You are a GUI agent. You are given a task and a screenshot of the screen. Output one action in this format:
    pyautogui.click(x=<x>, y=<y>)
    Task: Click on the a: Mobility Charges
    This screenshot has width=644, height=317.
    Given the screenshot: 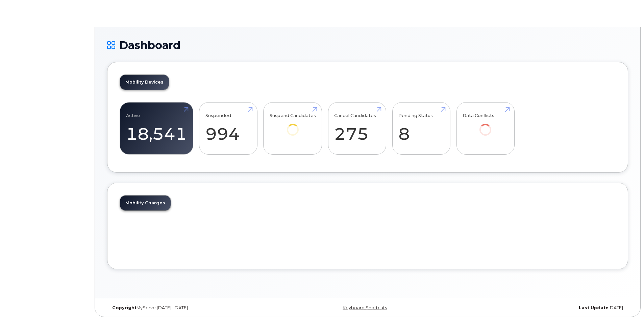 What is the action you would take?
    pyautogui.click(x=145, y=203)
    